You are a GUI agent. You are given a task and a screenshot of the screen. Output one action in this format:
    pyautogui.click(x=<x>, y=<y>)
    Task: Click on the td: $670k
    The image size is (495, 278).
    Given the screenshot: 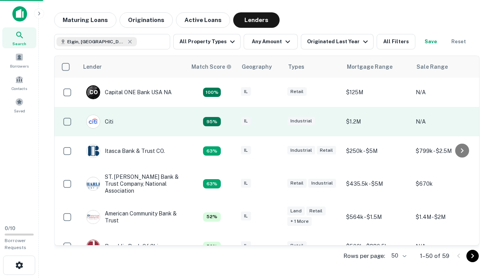 What is the action you would take?
    pyautogui.click(x=447, y=184)
    